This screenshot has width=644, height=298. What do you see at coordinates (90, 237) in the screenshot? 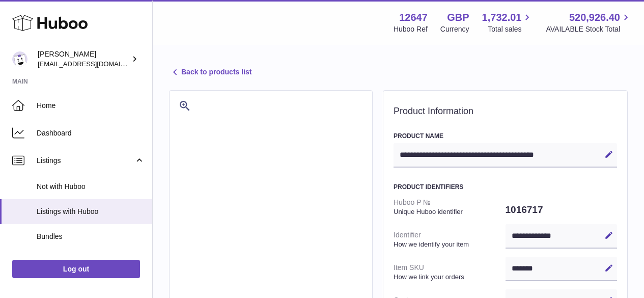
I see `span: Bundles` at bounding box center [90, 237].